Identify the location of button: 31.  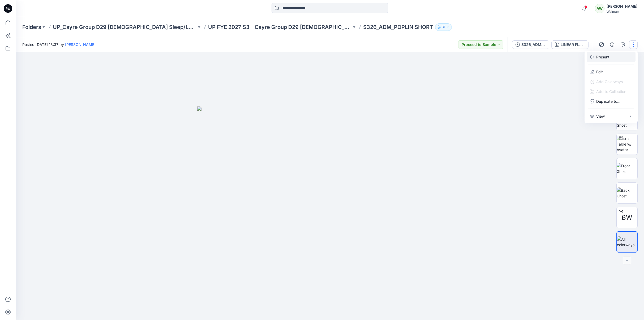
(443, 27).